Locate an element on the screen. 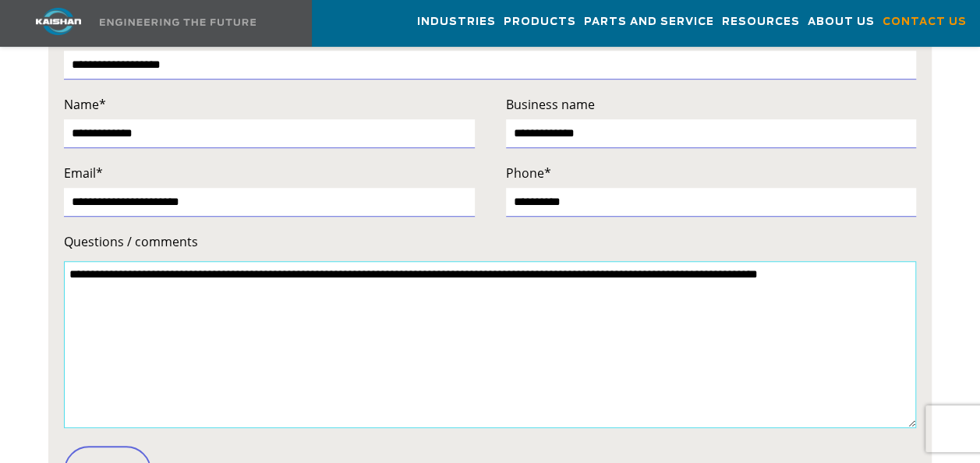 The image size is (980, 463). a: Industries is located at coordinates (456, 21).